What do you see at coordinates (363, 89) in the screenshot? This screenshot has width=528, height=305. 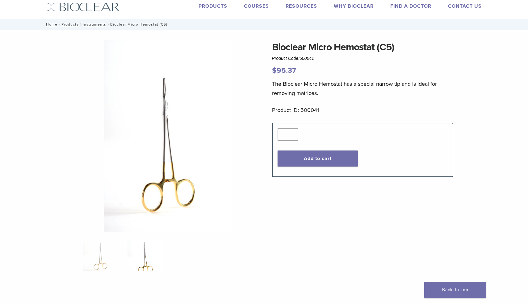 I see `p: The Bioclear Micro Hemostat has a special narrow tip and is ideal for removing matrices.` at bounding box center [363, 89].